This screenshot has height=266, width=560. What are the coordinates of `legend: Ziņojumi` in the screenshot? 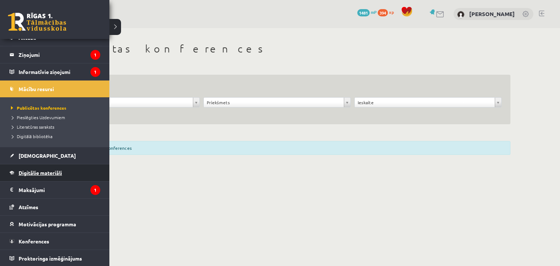 It's located at (59, 55).